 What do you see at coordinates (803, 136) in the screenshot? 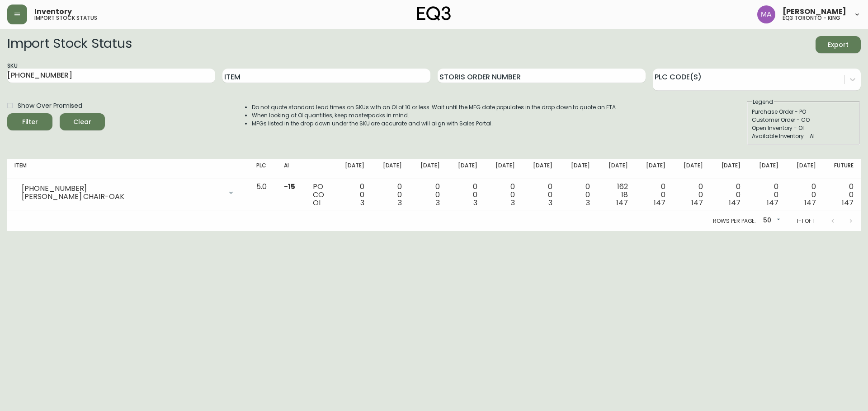
I see `div: Available Inventory - AI` at bounding box center [803, 136].